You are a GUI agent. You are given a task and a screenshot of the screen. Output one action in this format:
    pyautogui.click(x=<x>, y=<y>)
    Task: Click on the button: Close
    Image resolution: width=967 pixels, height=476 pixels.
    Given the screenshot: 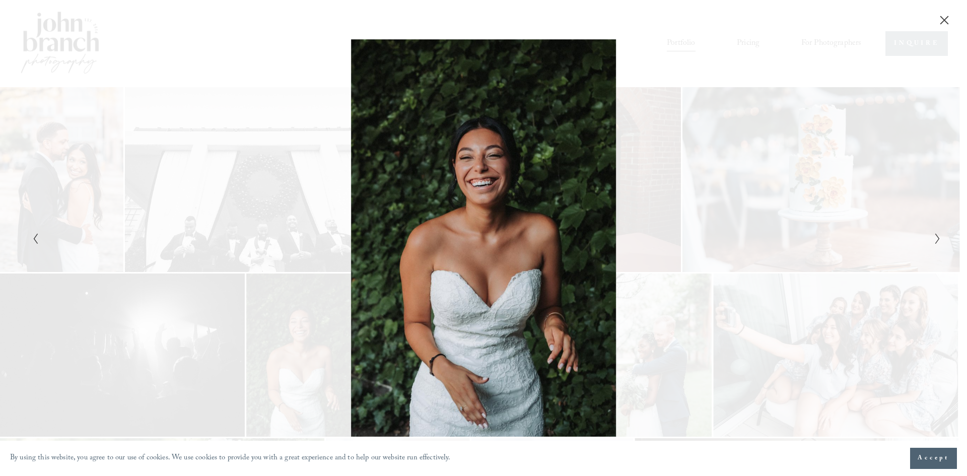 What is the action you would take?
    pyautogui.click(x=944, y=20)
    